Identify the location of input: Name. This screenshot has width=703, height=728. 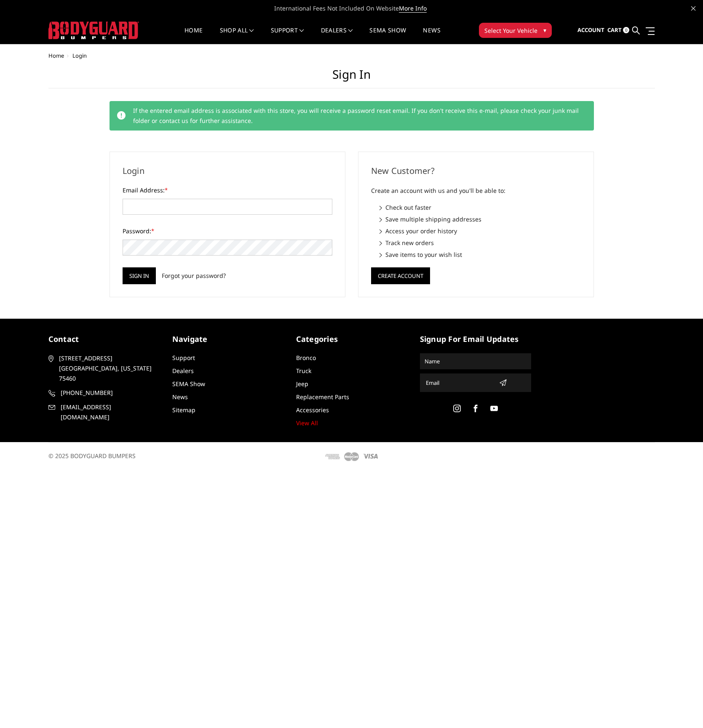
(475, 361).